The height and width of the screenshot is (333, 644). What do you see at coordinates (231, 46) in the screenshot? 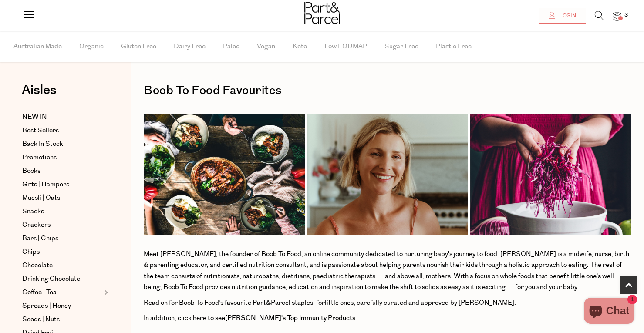
I see `span: Paleo` at bounding box center [231, 46].